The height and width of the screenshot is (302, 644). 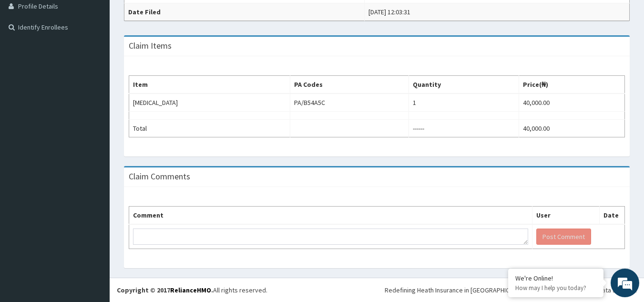 What do you see at coordinates (572, 85) in the screenshot?
I see `th: Price(₦)` at bounding box center [572, 85].